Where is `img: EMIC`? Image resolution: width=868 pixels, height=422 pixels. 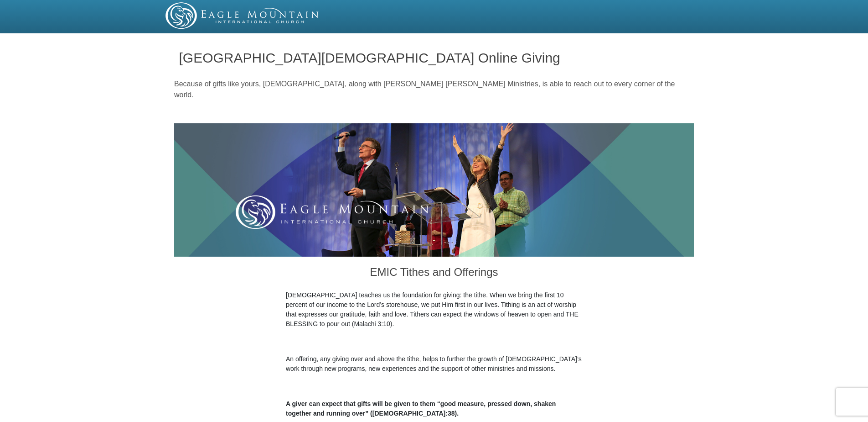 img: EMIC is located at coordinates (243, 16).